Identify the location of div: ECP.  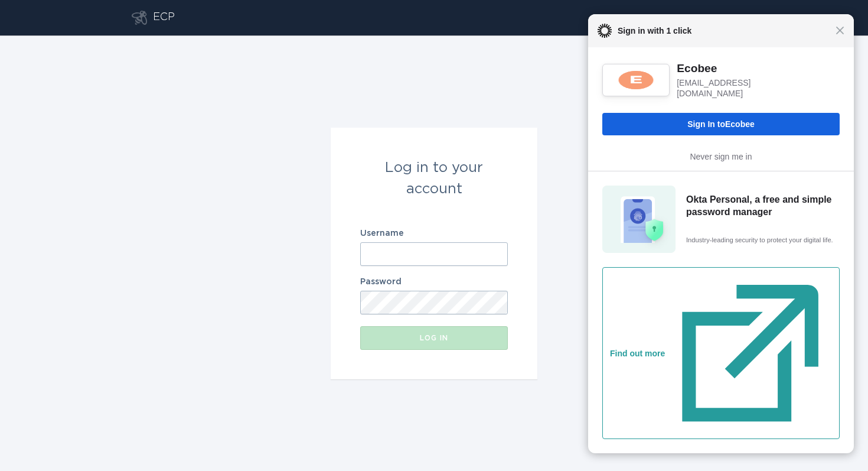
(163, 18).